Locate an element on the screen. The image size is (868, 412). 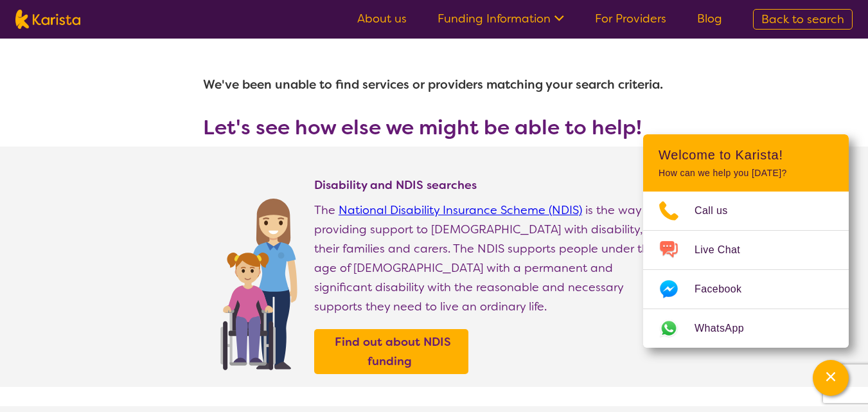
span: Back to search is located at coordinates (803, 19).